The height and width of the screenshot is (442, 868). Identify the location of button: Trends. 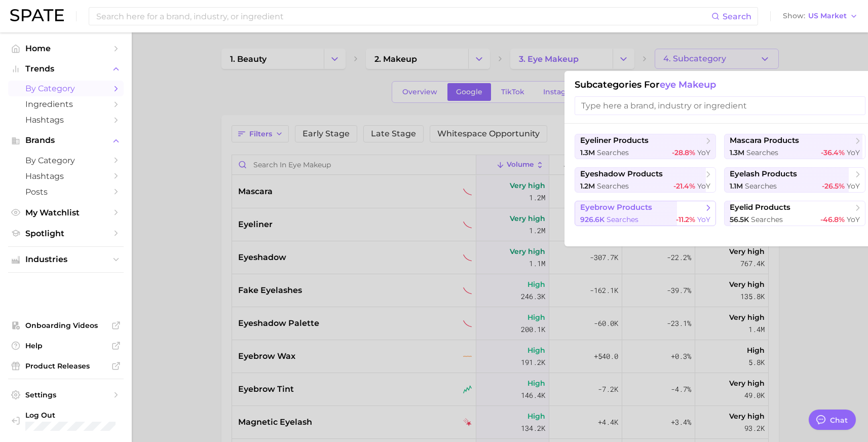
(66, 69).